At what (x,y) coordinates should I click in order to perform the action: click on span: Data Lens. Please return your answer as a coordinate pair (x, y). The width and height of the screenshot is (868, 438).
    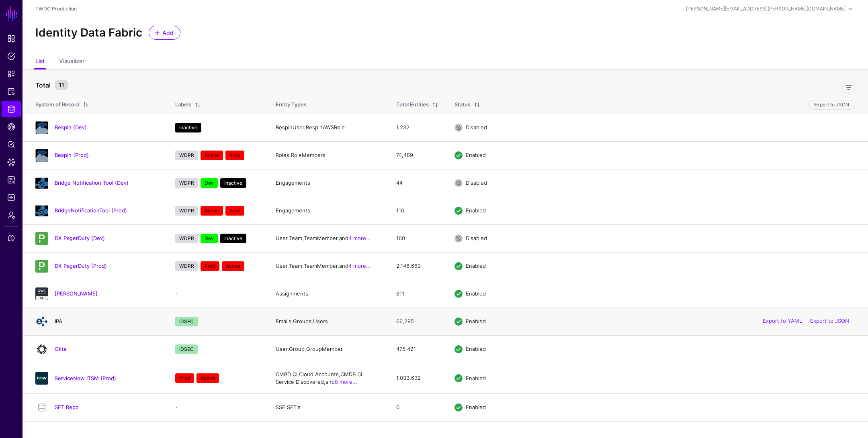
    Looking at the image, I should click on (11, 162).